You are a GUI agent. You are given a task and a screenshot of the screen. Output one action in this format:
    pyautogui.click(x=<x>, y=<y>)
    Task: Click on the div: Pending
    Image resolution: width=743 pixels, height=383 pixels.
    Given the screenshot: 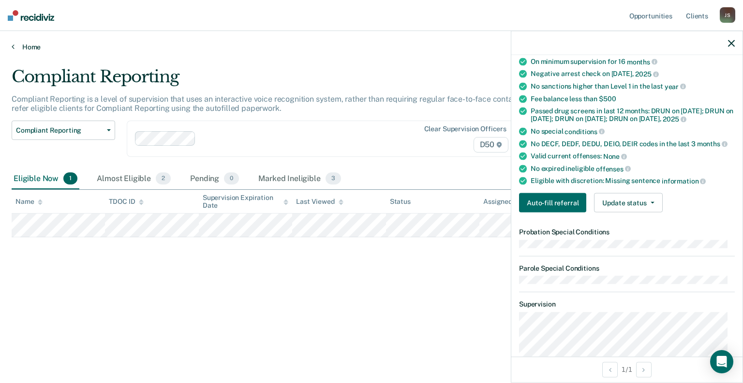 What is the action you would take?
    pyautogui.click(x=214, y=179)
    